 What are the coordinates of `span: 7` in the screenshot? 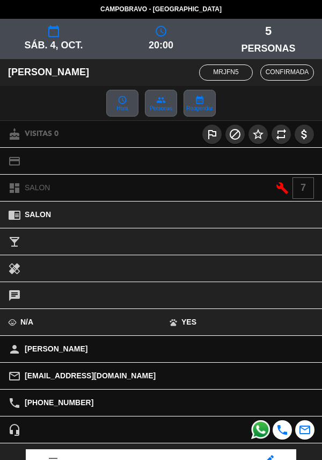 It's located at (303, 188).